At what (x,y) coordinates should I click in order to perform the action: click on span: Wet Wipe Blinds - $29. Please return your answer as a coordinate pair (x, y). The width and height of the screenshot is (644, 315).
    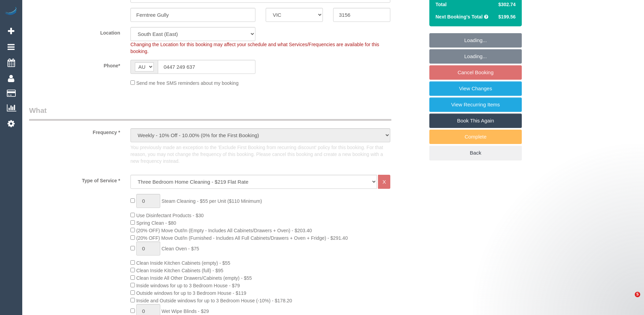
    Looking at the image, I should click on (185, 311).